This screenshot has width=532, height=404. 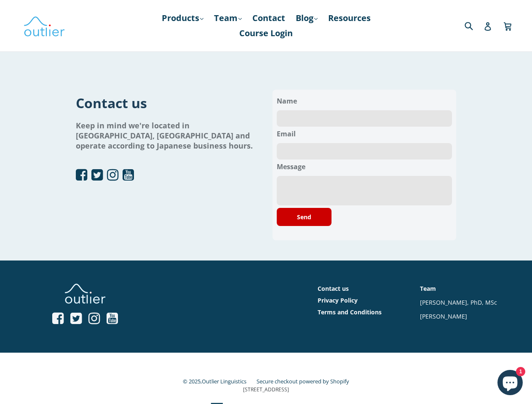 What do you see at coordinates (183, 18) in the screenshot?
I see `a: Products` at bounding box center [183, 18].